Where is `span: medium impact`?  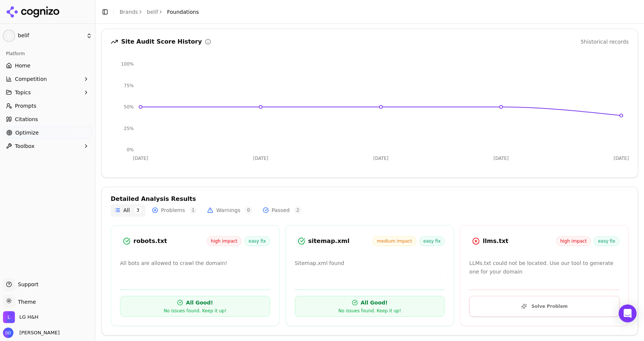 span: medium impact is located at coordinates (394, 241).